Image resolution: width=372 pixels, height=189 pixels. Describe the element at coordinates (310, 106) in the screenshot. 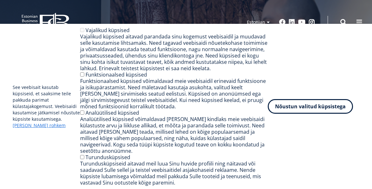

I see `button: Nõustun valitud küpsistega` at that location.